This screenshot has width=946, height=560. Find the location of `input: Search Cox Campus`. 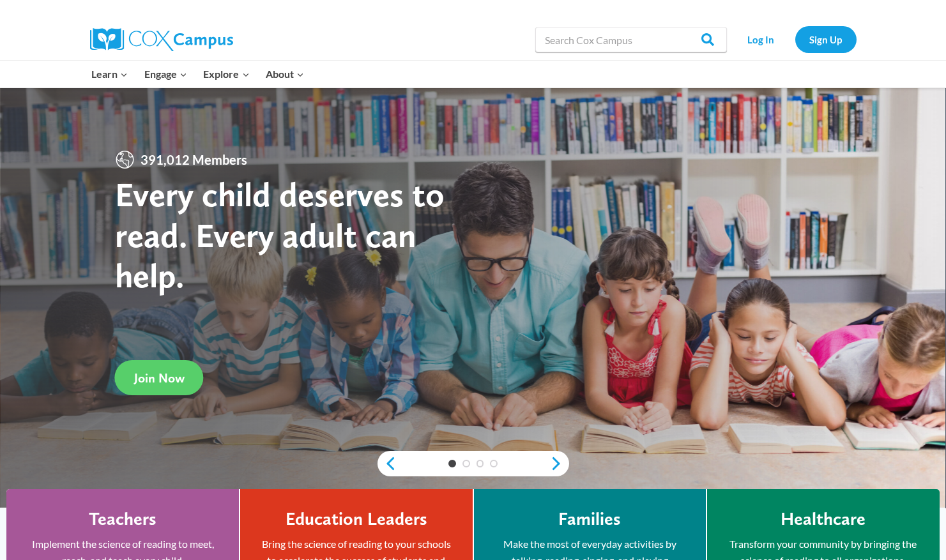

input: Search Cox Campus is located at coordinates (631, 39).